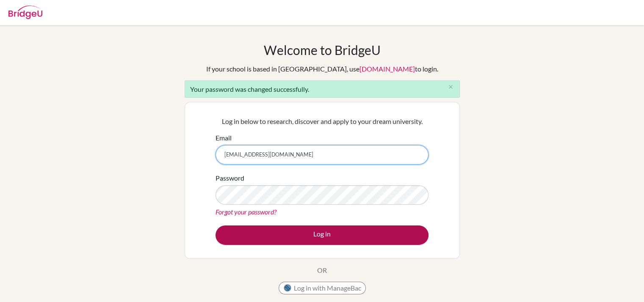 The image size is (644, 302). What do you see at coordinates (450, 87) in the screenshot?
I see `i: close` at bounding box center [450, 87].